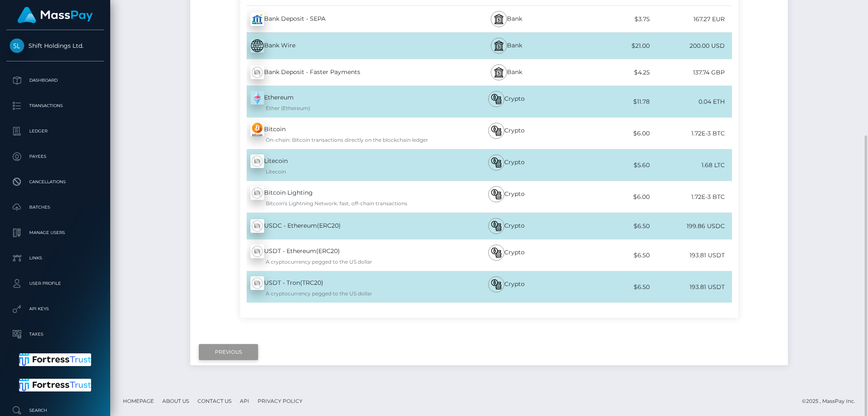 The height and width of the screenshot is (416, 868). What do you see at coordinates (55, 131) in the screenshot?
I see `p: Ledger` at bounding box center [55, 131].